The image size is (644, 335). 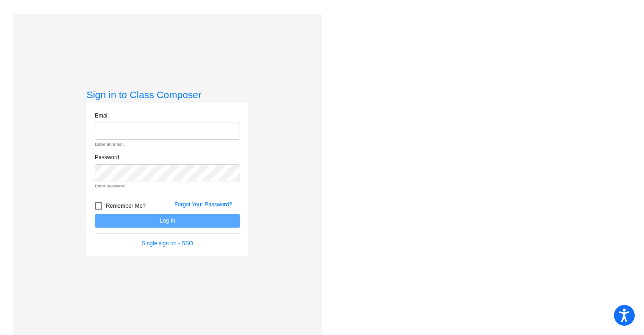 I want to click on h3: Sign in to Class Composer, so click(x=167, y=94).